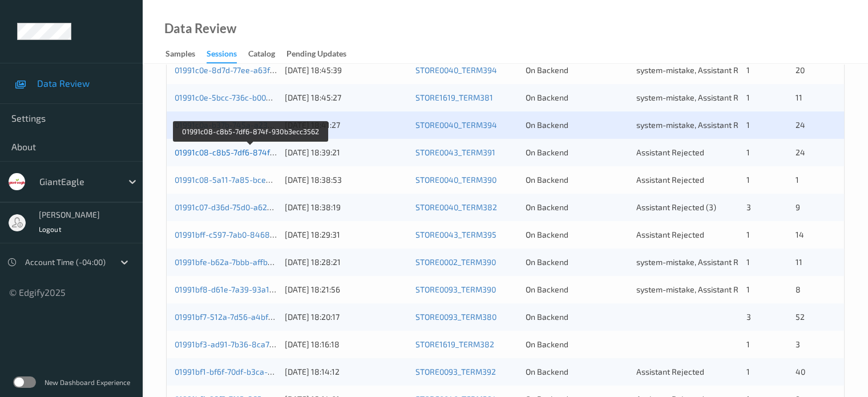  What do you see at coordinates (797, 289) in the screenshot?
I see `span: 8` at bounding box center [797, 289].